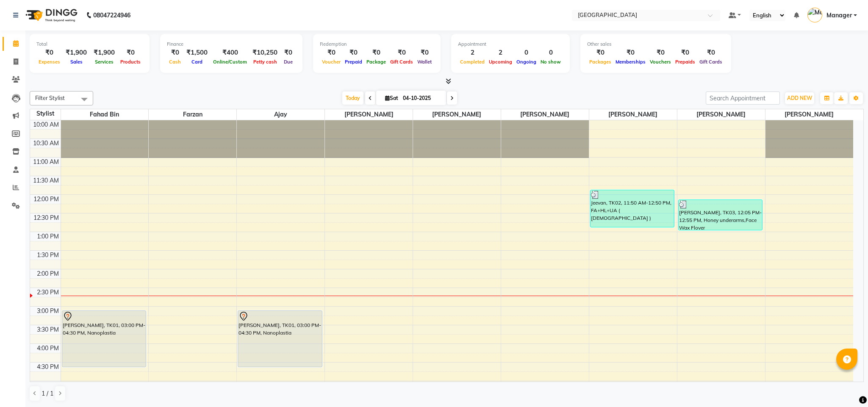 This screenshot has width=868, height=407. What do you see at coordinates (48, 236) in the screenshot?
I see `div: 1:00 PM` at bounding box center [48, 236].